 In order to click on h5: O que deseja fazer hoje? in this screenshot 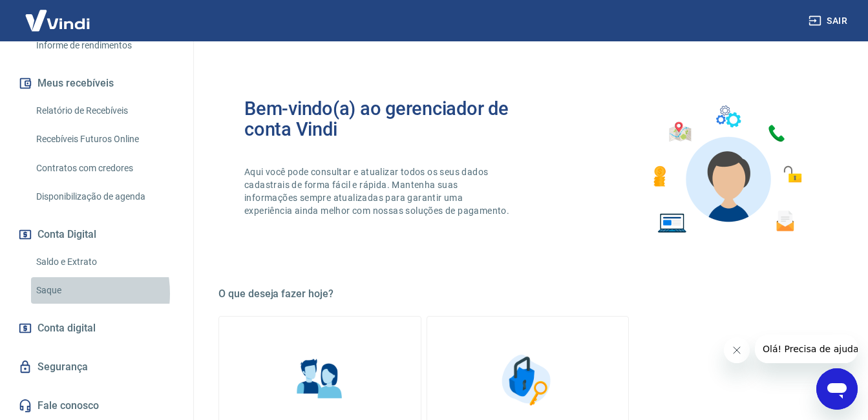, I will do `click(528, 294)`.